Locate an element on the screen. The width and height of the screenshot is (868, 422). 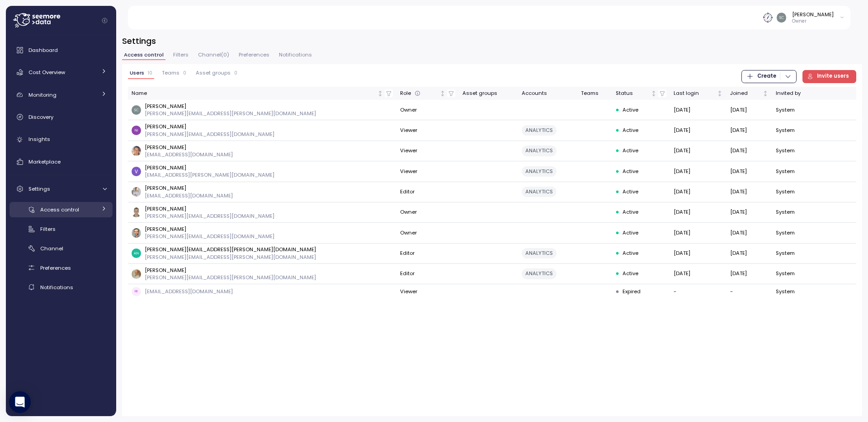
p: 0 is located at coordinates (184, 73).